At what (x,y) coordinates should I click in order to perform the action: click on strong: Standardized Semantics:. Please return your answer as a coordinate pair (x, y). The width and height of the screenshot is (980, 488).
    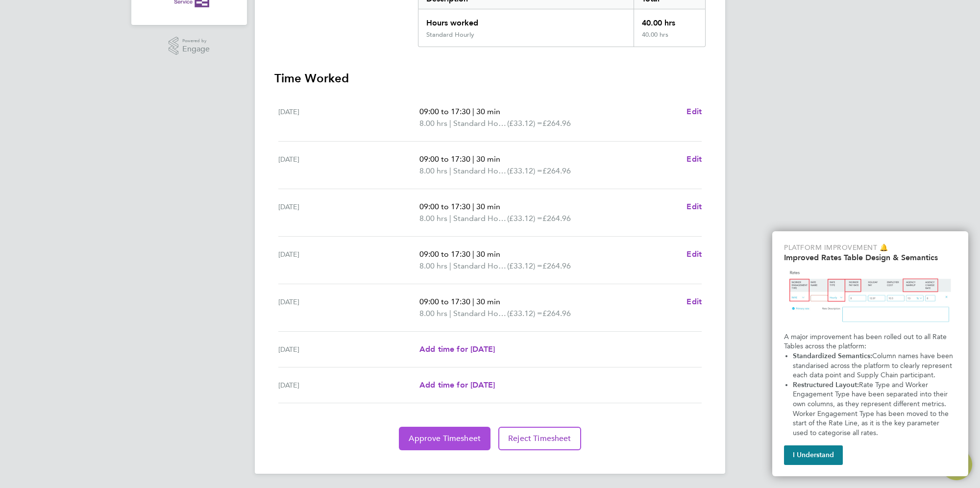
    Looking at the image, I should click on (833, 356).